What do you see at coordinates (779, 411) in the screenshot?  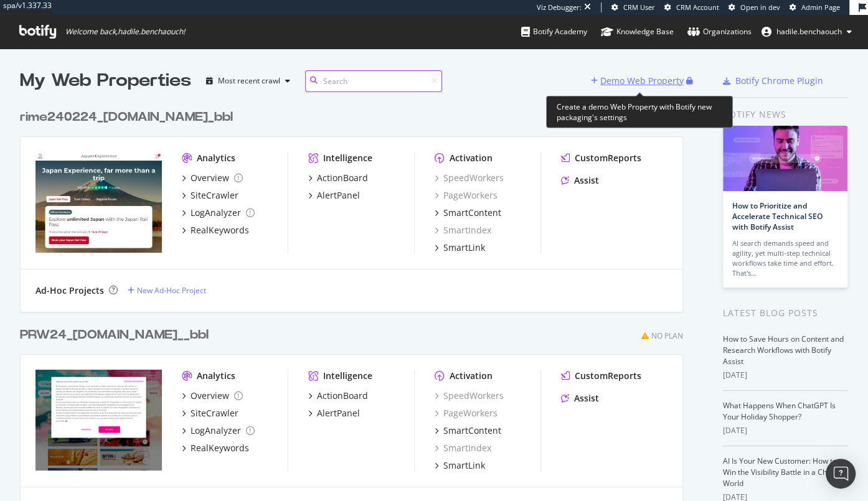 I see `a: What Happens When ChatGPT Is Your Holiday Shopper?` at bounding box center [779, 411].